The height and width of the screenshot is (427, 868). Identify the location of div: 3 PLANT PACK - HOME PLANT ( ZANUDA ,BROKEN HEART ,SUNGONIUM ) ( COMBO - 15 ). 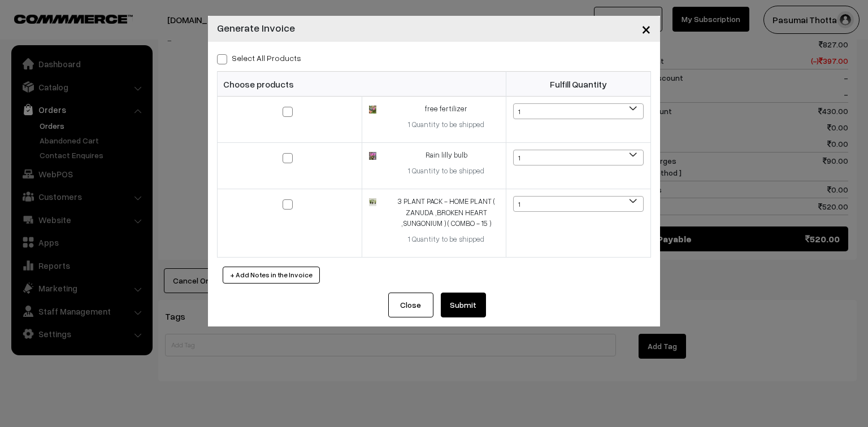
(446, 212).